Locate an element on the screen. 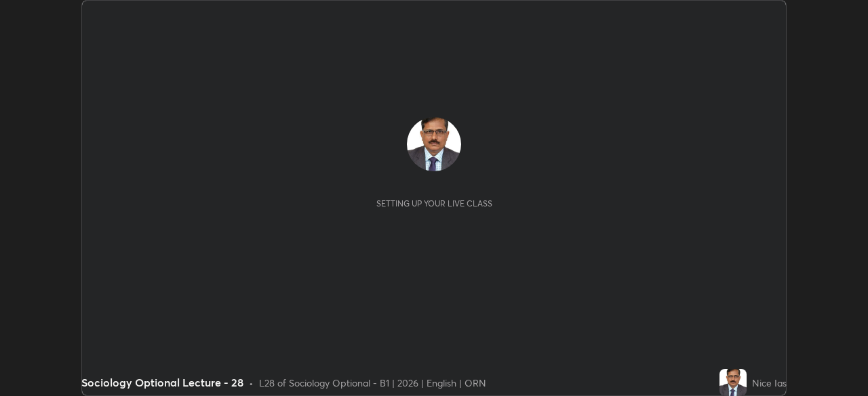  div: Nice Ias is located at coordinates (769, 383).